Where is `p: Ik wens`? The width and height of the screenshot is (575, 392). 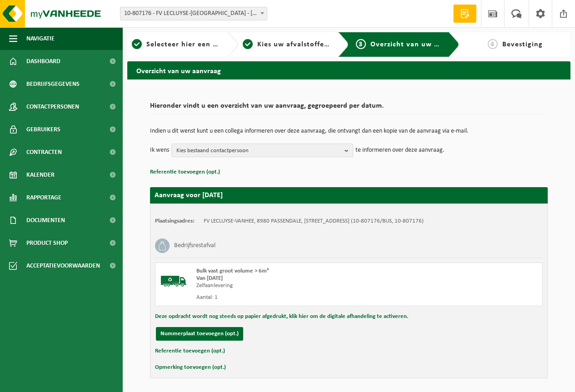
p: Ik wens is located at coordinates (160, 150).